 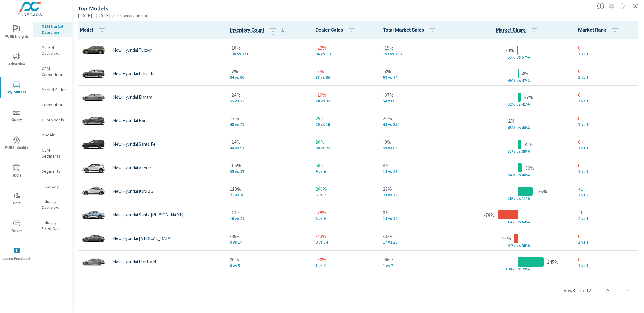 I want to click on div: Industry Overview, so click(x=52, y=204).